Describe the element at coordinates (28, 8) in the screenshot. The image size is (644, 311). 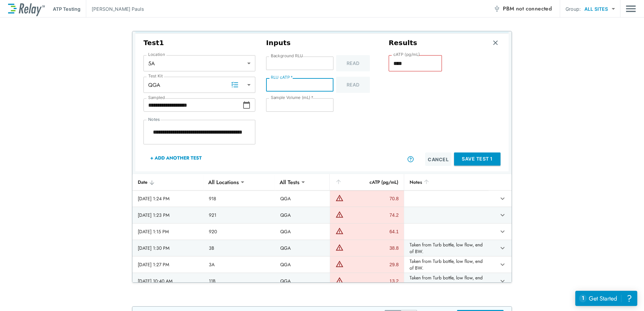
I see `div: Get Started` at that location.